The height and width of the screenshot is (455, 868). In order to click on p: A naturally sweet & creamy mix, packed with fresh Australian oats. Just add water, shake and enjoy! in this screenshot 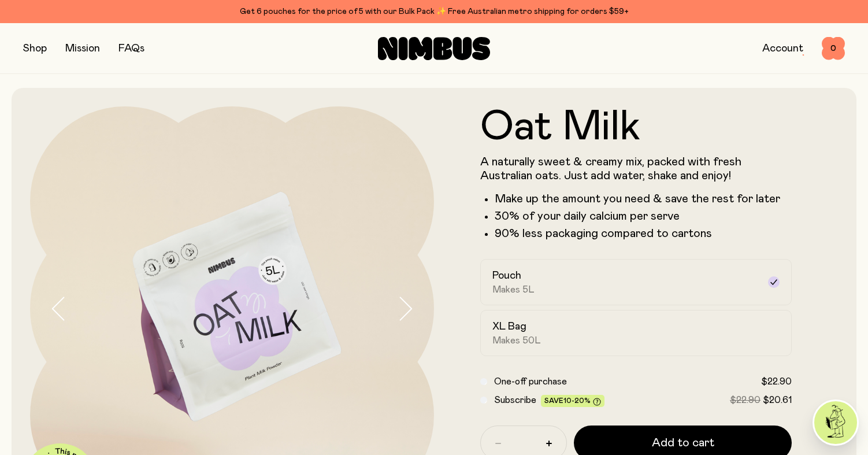, I will do `click(636, 169)`.